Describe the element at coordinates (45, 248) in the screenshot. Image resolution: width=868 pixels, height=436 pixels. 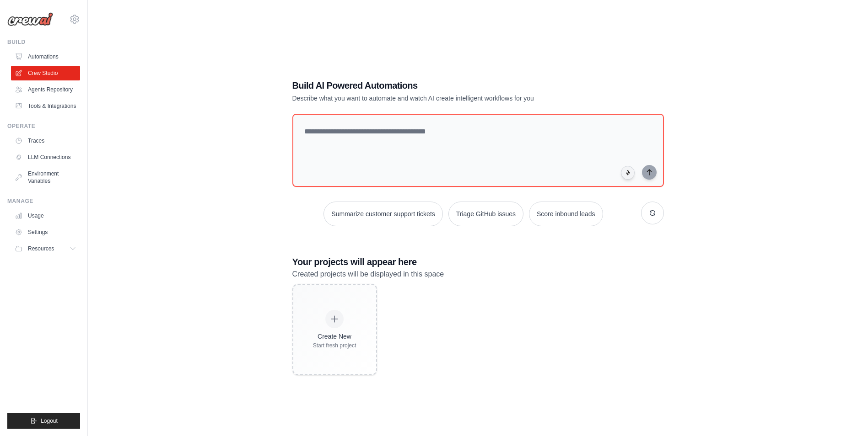
I see `button: Resources` at that location.